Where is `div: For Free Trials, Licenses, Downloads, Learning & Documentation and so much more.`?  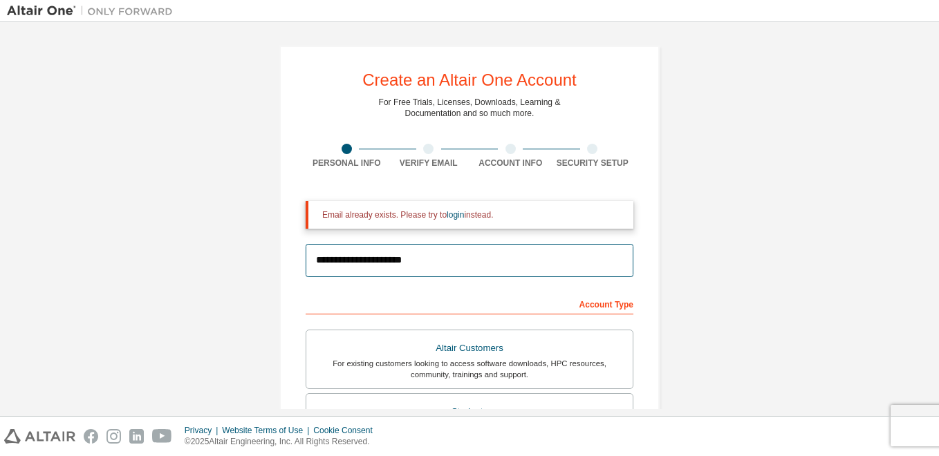
div: For Free Trials, Licenses, Downloads, Learning & Documentation and so much more. is located at coordinates (469, 108).